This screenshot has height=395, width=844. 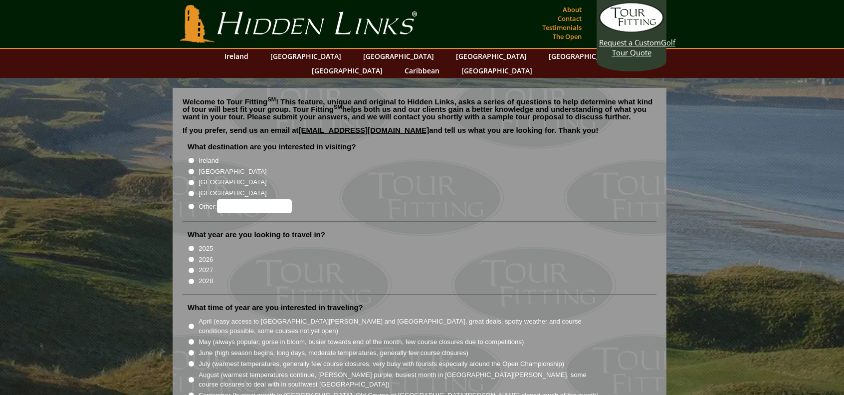 I want to click on label: Ireland, so click(x=209, y=161).